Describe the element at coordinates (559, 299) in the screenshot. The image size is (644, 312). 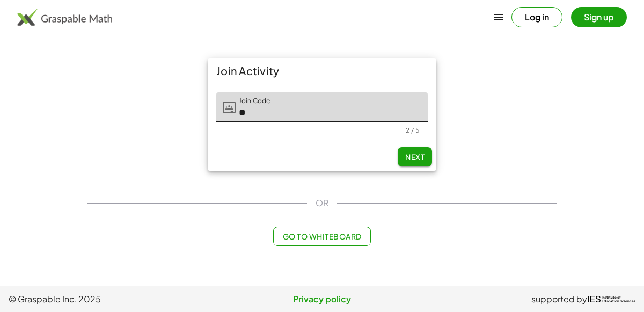
I see `span: supported by` at that location.